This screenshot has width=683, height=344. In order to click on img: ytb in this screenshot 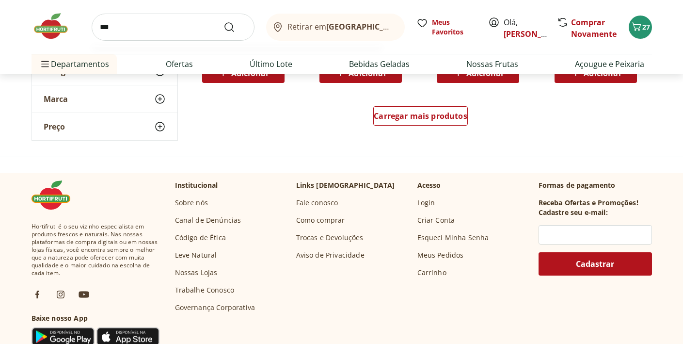, I will do `click(84, 294)`.